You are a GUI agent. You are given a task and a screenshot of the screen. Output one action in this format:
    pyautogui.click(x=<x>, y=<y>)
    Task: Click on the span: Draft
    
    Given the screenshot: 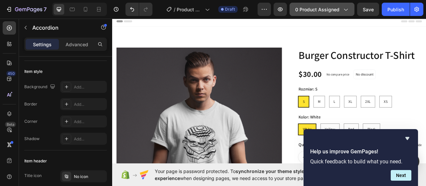 What is the action you would take?
    pyautogui.click(x=230, y=9)
    